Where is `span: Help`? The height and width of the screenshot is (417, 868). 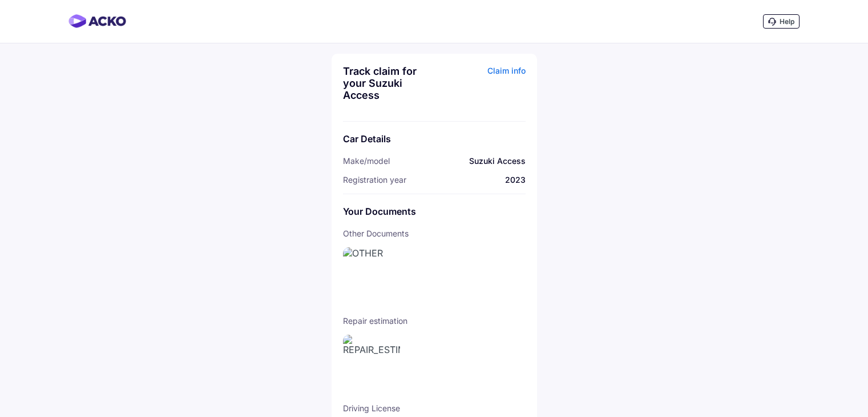 span: Help is located at coordinates (787, 21).